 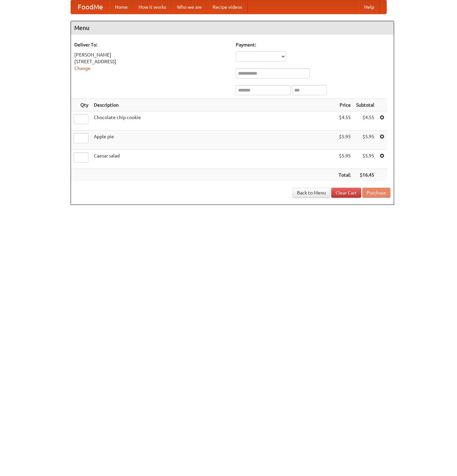 I want to click on a: FoodMe, so click(x=90, y=7).